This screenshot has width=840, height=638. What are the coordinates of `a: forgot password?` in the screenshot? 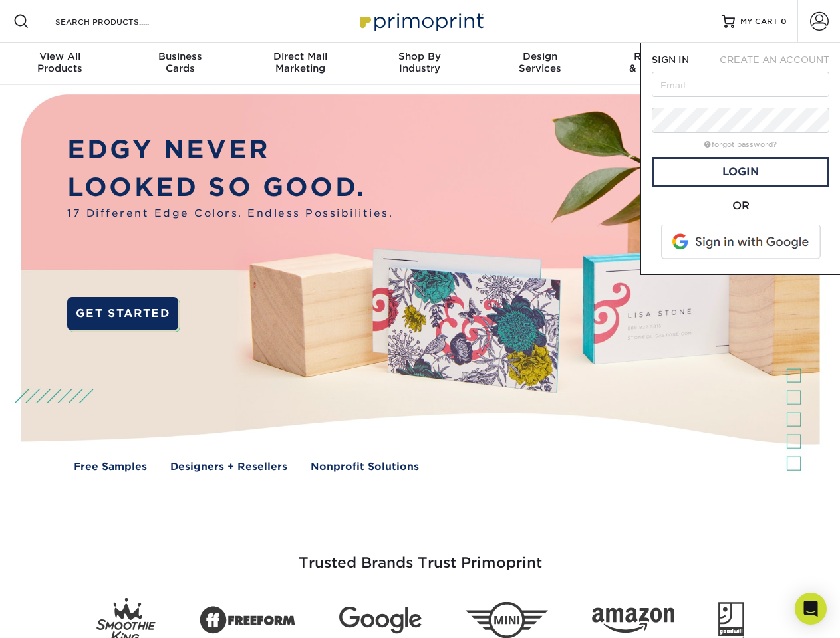 It's located at (740, 144).